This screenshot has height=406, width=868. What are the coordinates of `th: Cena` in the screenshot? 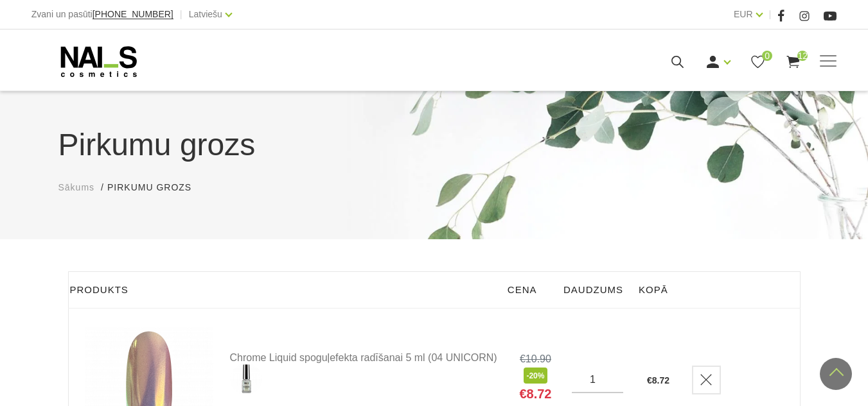 It's located at (527, 290).